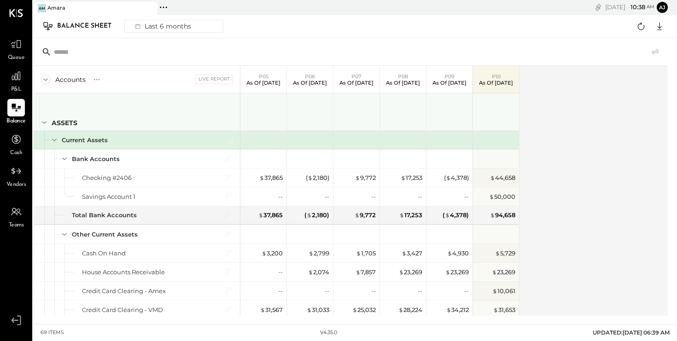  What do you see at coordinates (505, 253) in the screenshot?
I see `div: 5,729` at bounding box center [505, 253].